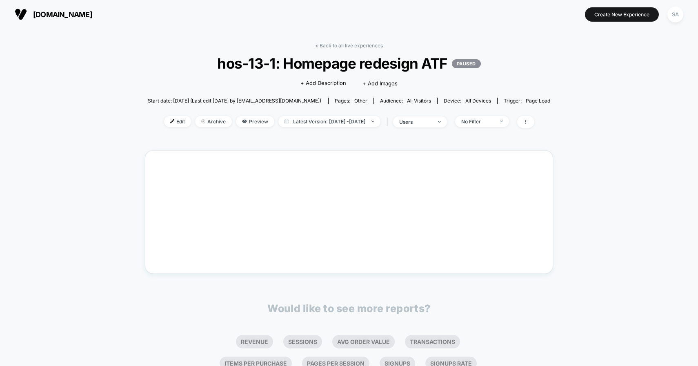  Describe the element at coordinates (675, 14) in the screenshot. I see `button: SA` at that location.